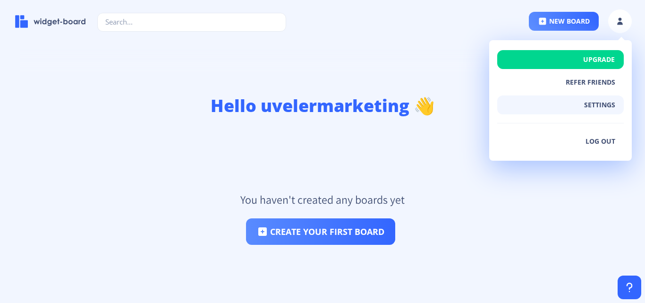 This screenshot has width=645, height=303. I want to click on button: new board, so click(564, 21).